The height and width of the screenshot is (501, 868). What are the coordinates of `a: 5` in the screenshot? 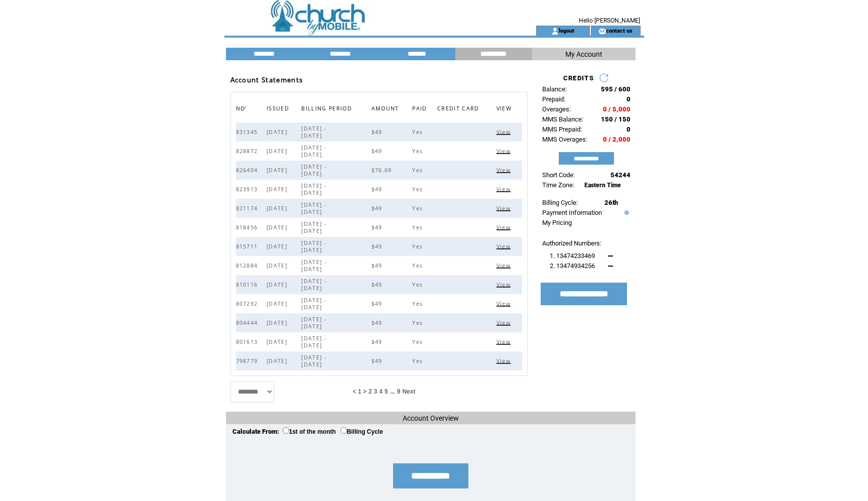 It's located at (386, 391).